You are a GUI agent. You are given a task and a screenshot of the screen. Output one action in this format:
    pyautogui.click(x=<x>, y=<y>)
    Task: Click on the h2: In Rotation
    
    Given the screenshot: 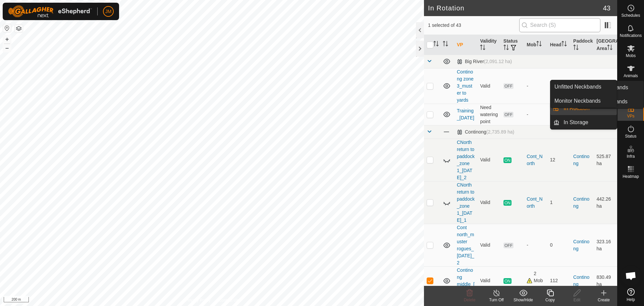 What is the action you would take?
    pyautogui.click(x=516, y=8)
    